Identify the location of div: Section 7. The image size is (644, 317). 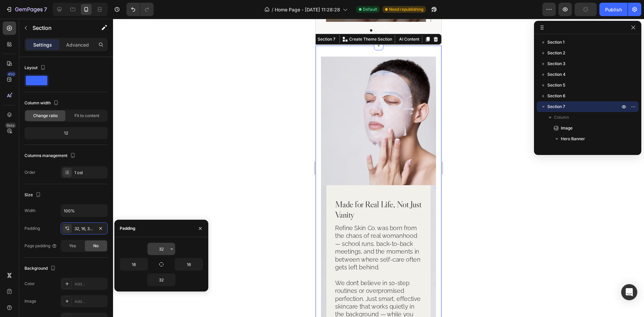
(11, 20).